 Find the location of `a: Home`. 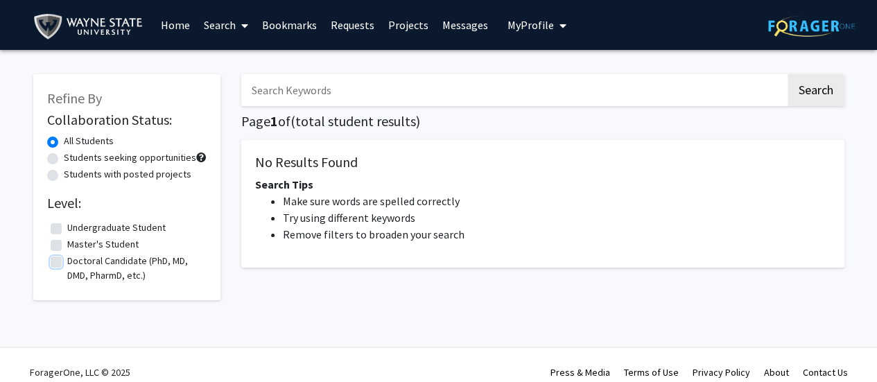

a: Home is located at coordinates (175, 25).